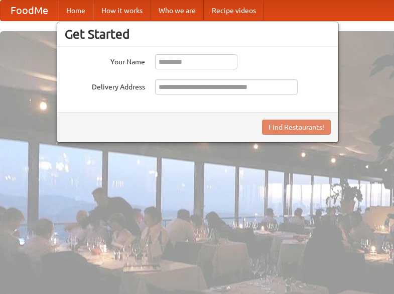 The image size is (394, 294). Describe the element at coordinates (105, 85) in the screenshot. I see `label: Delivery Address` at that location.